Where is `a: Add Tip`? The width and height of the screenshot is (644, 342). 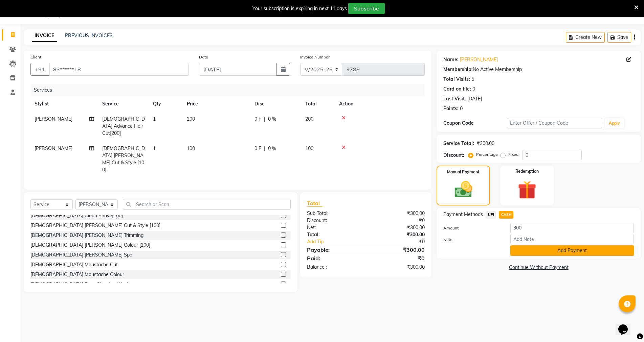
a: Add Tip is located at coordinates (339, 242).